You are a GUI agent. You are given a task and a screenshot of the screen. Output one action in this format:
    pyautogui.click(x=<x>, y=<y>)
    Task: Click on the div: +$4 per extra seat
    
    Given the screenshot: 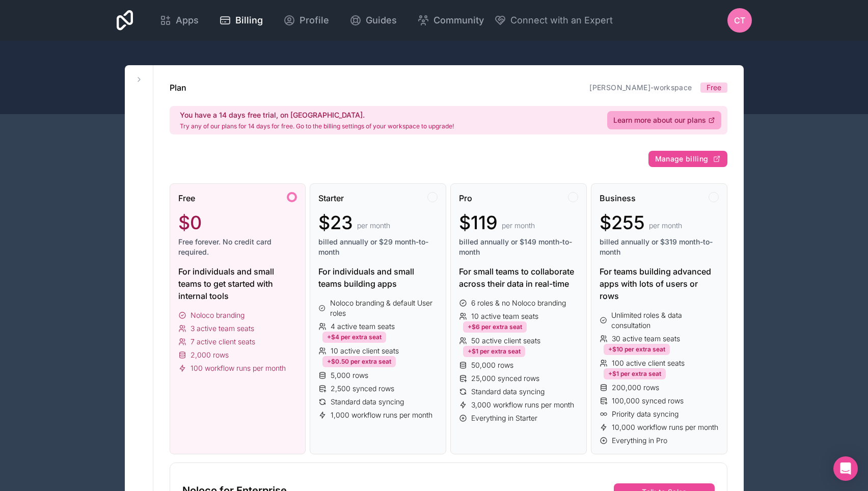 What is the action you would take?
    pyautogui.click(x=354, y=337)
    